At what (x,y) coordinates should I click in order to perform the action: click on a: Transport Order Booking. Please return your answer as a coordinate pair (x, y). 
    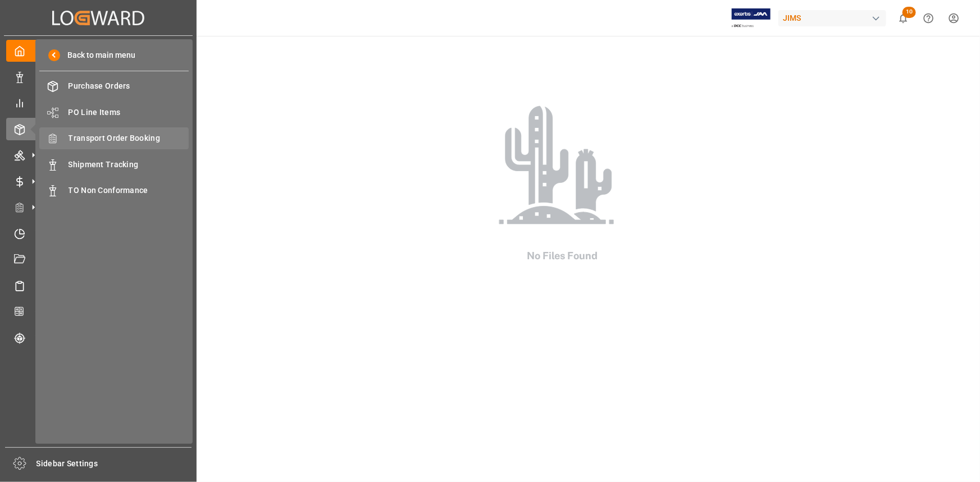
    Looking at the image, I should click on (114, 138).